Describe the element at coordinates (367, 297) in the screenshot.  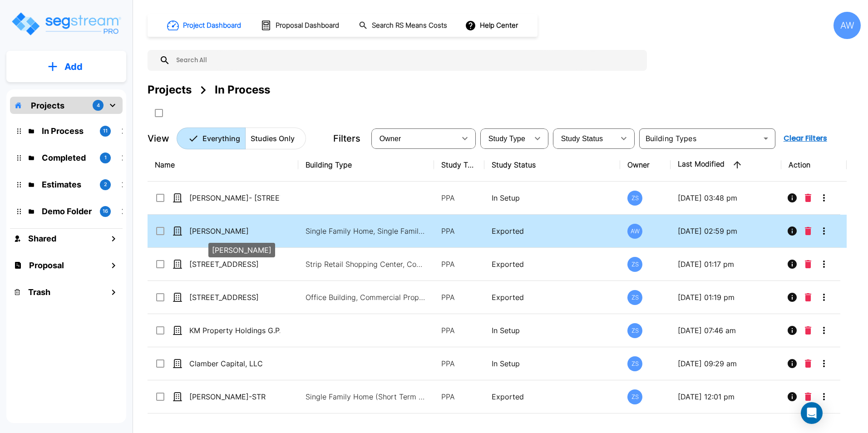
I see `p: Office Building, Commercial Property Site` at that location.